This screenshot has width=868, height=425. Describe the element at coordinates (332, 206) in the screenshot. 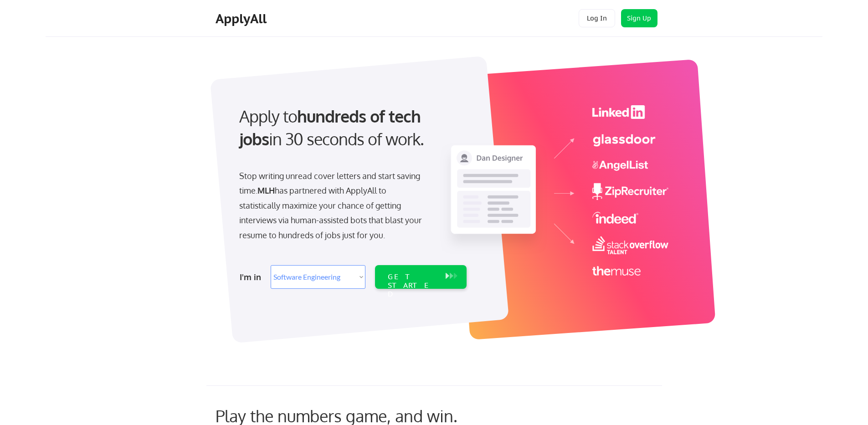

I see `div: Stop writing unread cover letters and start saving time. has partnered with ApplyAll to statistic...` at that location.